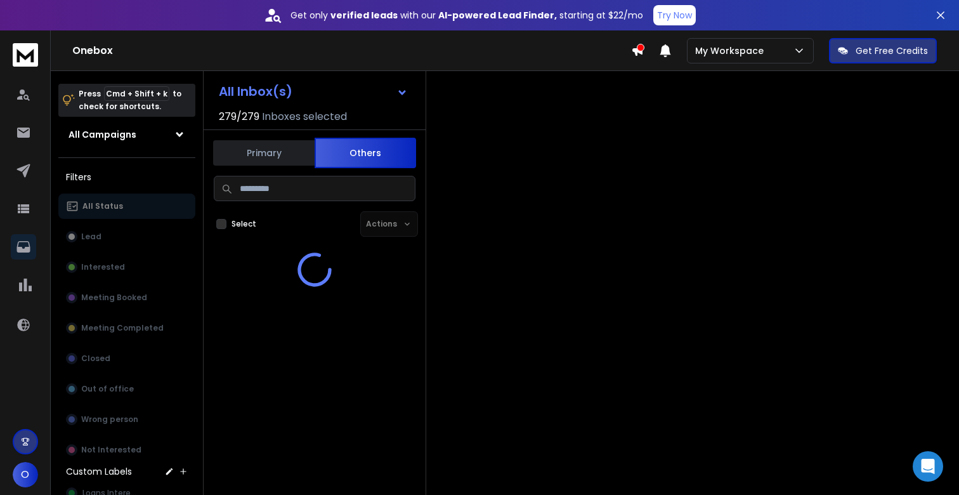  What do you see at coordinates (882, 51) in the screenshot?
I see `button: Get Free Credits` at bounding box center [882, 51].